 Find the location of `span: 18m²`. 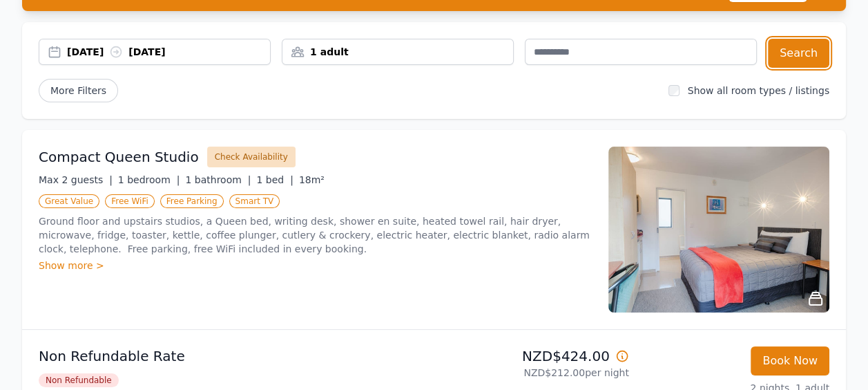

span: 18m² is located at coordinates (312, 180).